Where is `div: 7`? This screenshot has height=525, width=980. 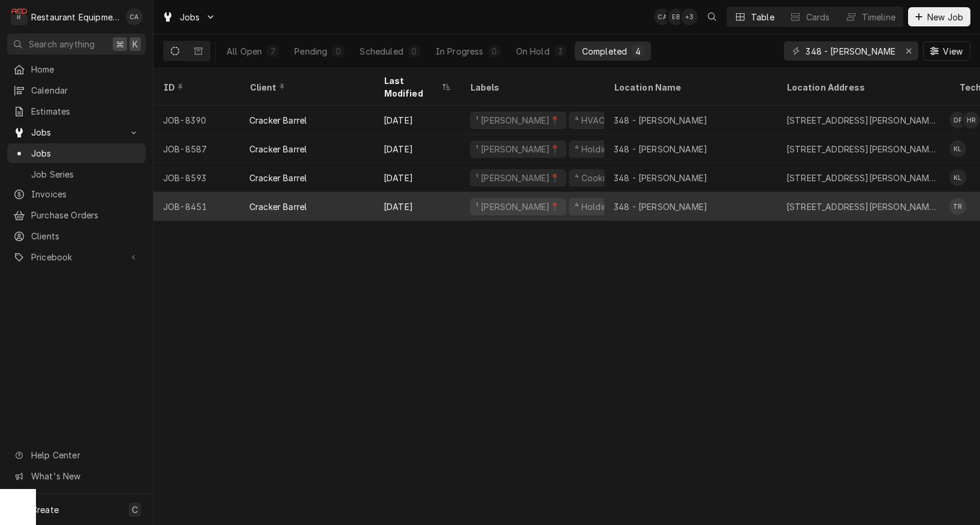 div: 7 is located at coordinates (273, 51).